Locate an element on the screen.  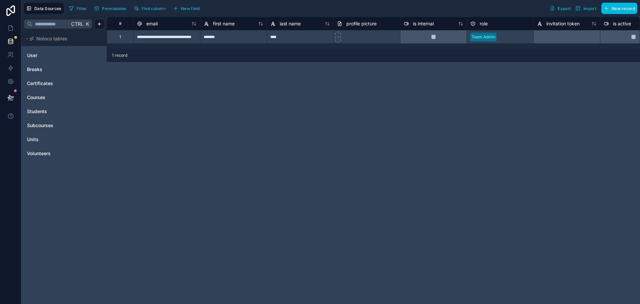
span: last name is located at coordinates (290, 24).